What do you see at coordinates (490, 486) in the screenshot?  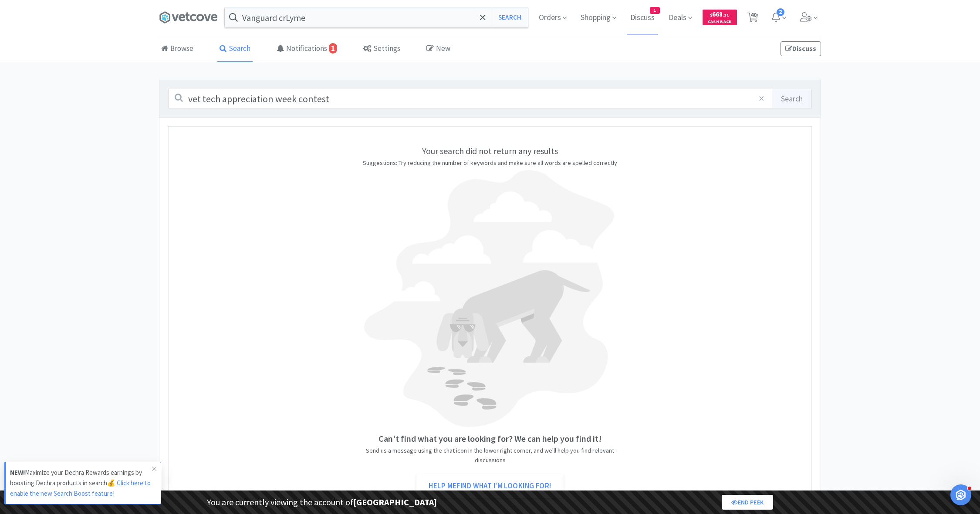 I see `button: Help mefind what I'm looking for!` at bounding box center [490, 486].